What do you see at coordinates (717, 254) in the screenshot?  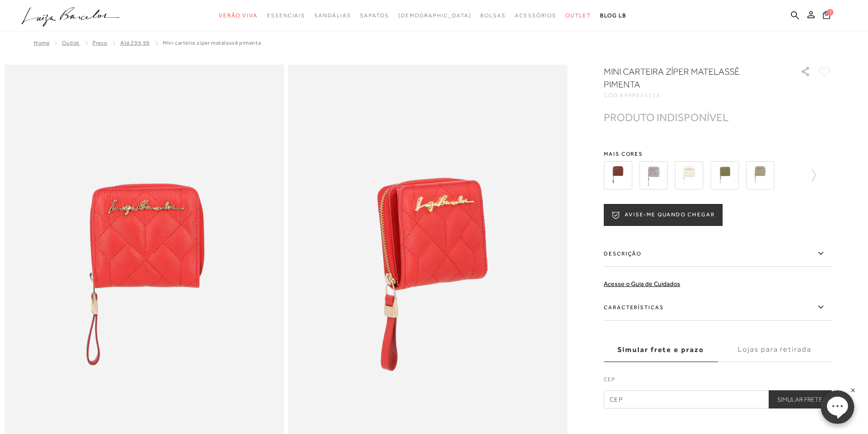 I see `label: Descrição` at bounding box center [717, 254].